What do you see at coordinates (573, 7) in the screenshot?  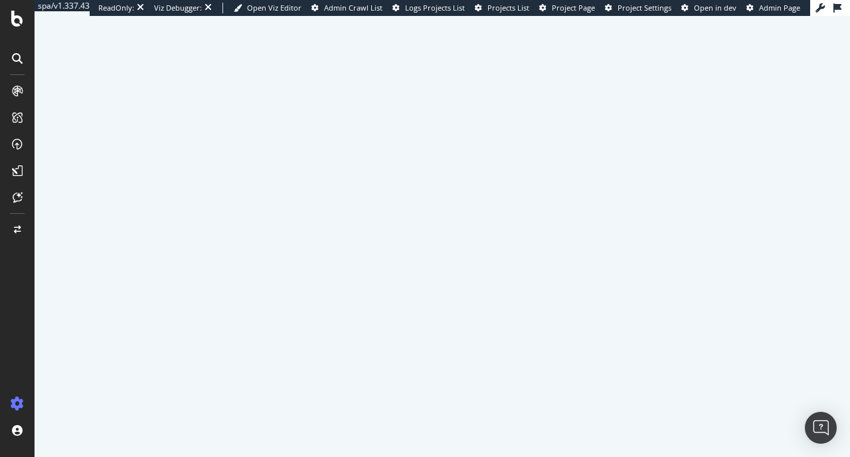 I see `span: Project Page` at bounding box center [573, 7].